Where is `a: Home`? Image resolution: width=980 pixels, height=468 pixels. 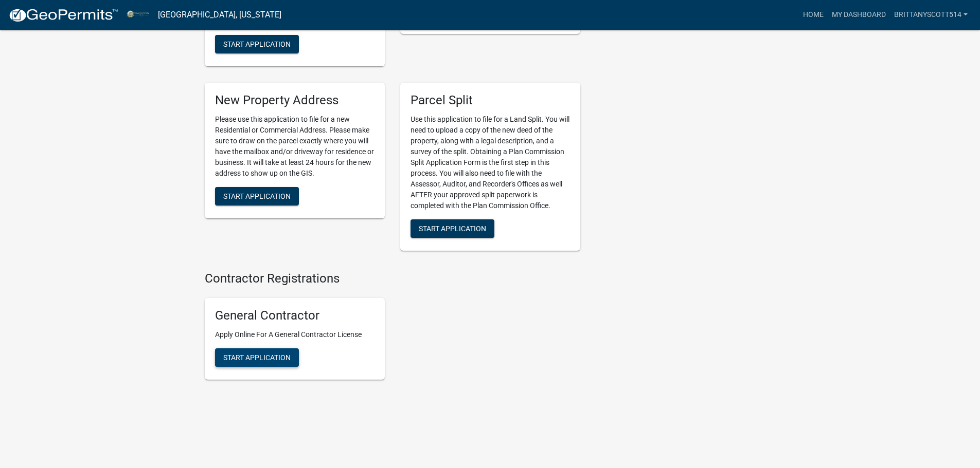 a: Home is located at coordinates (813, 15).